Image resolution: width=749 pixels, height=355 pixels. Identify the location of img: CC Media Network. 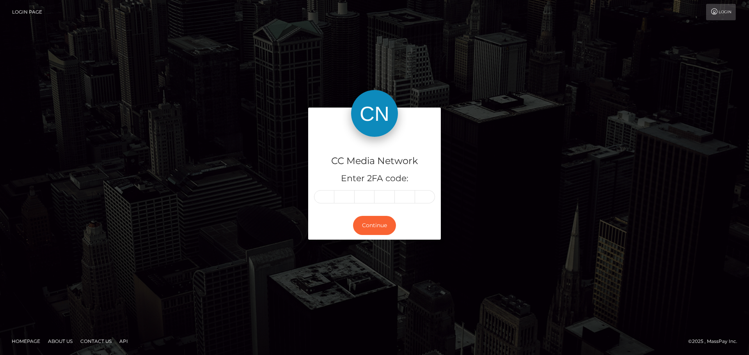
(374, 113).